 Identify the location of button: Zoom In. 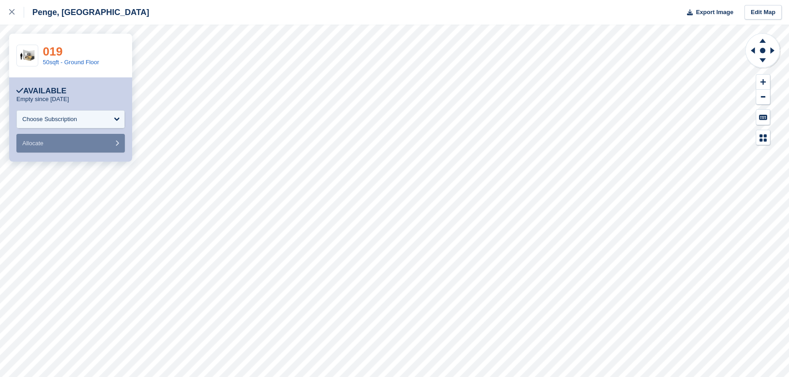
(763, 82).